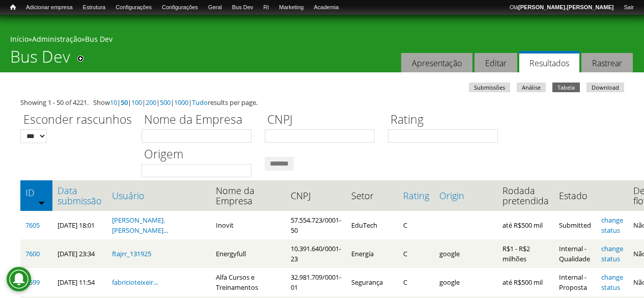 The width and height of the screenshot is (644, 298). I want to click on a: 200, so click(151, 102).